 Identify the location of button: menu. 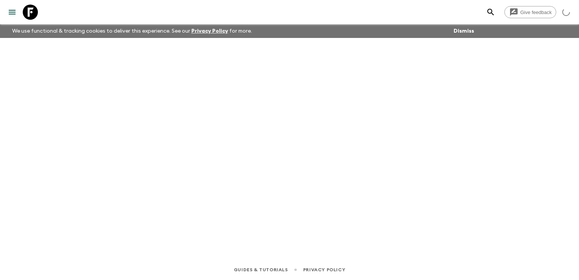
(12, 12).